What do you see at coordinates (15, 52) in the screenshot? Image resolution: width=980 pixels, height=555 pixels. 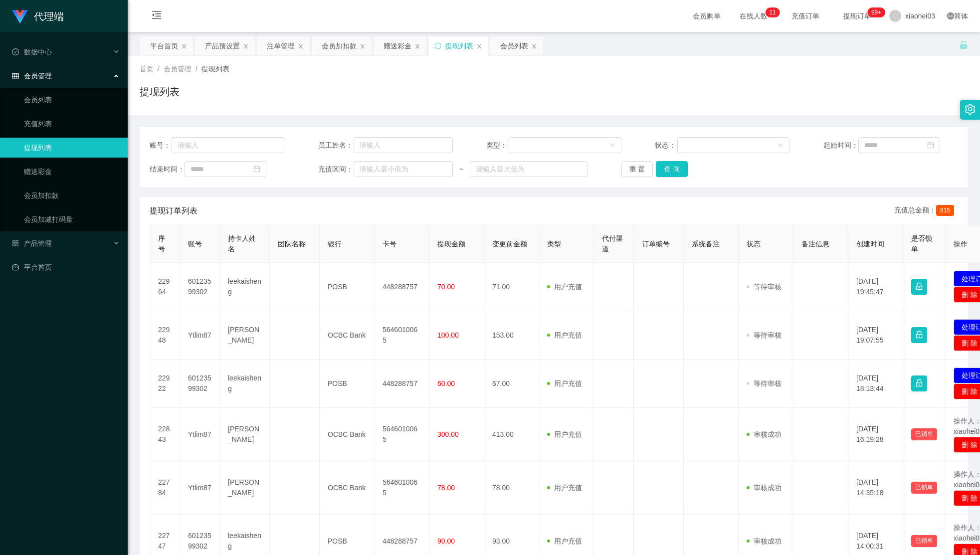 I see `i: 图标: check-circle-o` at bounding box center [15, 52].